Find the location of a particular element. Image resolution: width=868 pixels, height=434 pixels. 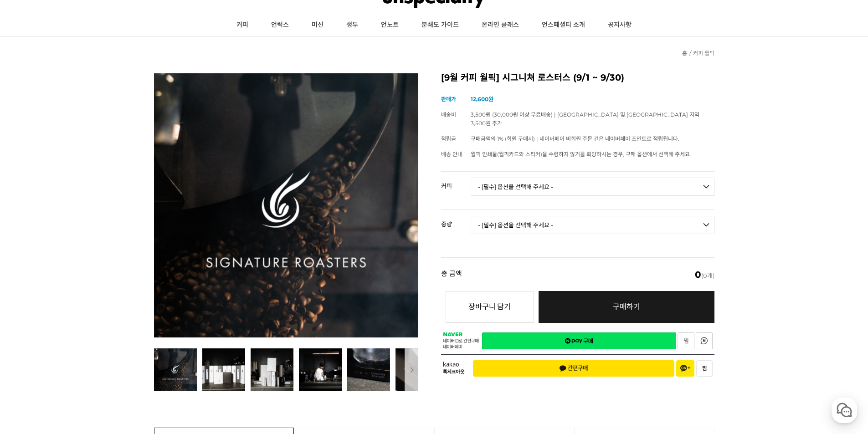

h2: [9월 커피 월픽] 시그니쳐 로스터스 (9/1 ~ 9/30) is located at coordinates (578, 78).